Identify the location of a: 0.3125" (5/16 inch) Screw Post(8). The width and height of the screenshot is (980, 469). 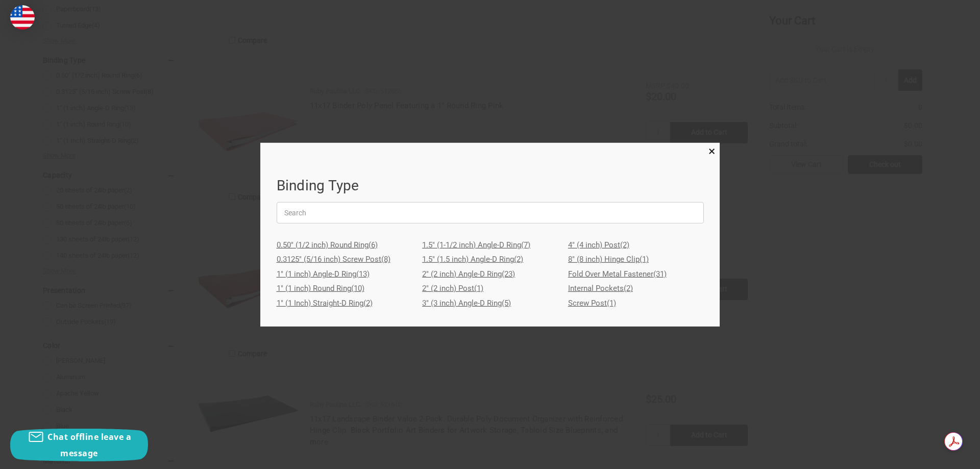
(344, 260).